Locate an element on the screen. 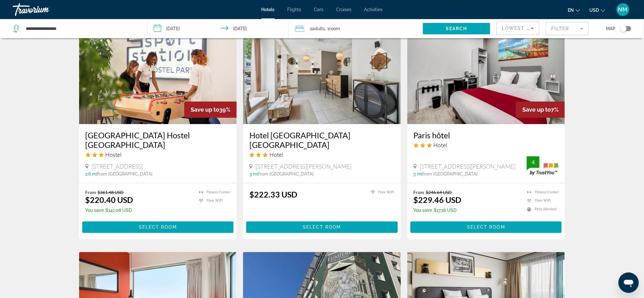  button: User Menu is located at coordinates (624, 9).